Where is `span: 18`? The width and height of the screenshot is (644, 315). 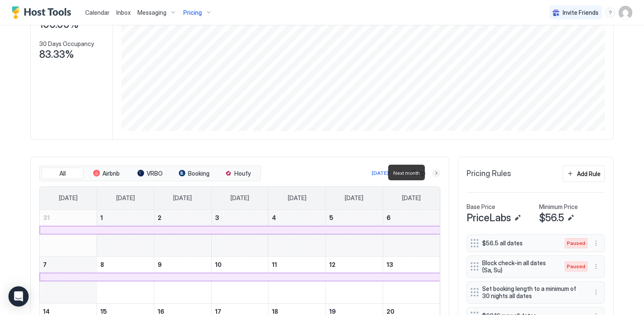
span: 18 is located at coordinates (275, 311).